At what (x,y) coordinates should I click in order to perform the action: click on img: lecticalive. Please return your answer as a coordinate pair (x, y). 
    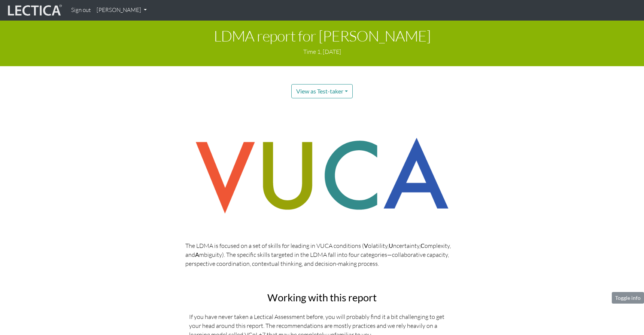
    Looking at the image, I should click on (34, 11).